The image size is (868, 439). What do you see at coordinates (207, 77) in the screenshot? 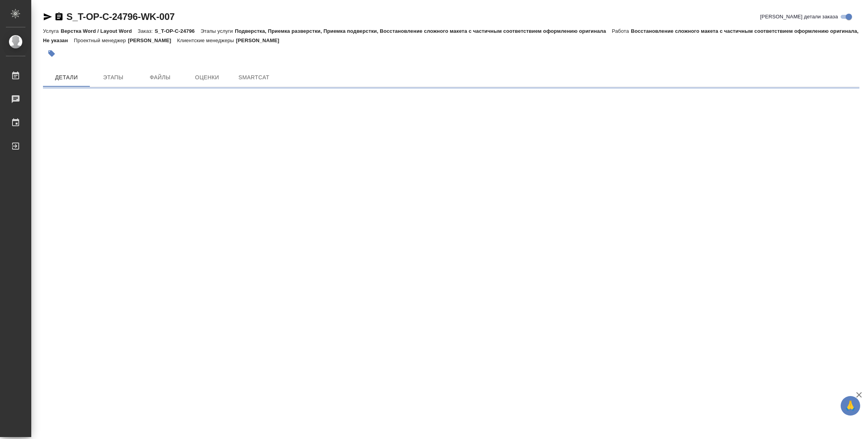
I see `span: Оценки` at bounding box center [207, 77].